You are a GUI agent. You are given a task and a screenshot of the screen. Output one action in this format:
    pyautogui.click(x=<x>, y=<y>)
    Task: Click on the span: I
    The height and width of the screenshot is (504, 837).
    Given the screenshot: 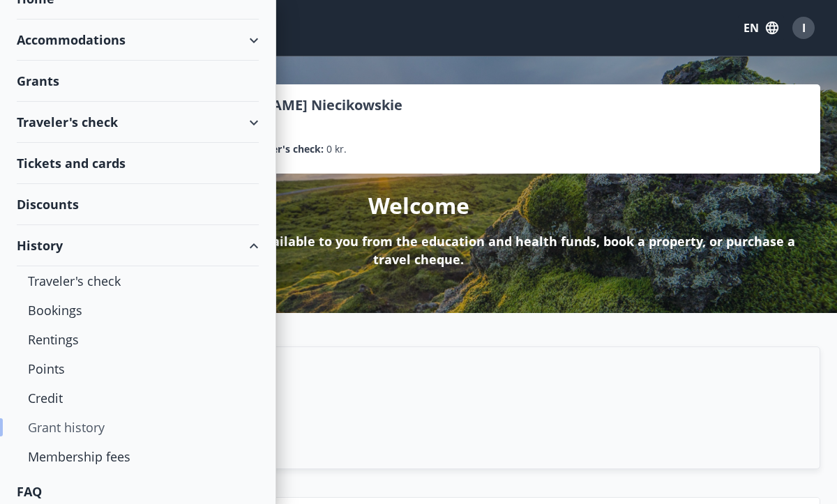 What is the action you would take?
    pyautogui.click(x=804, y=28)
    